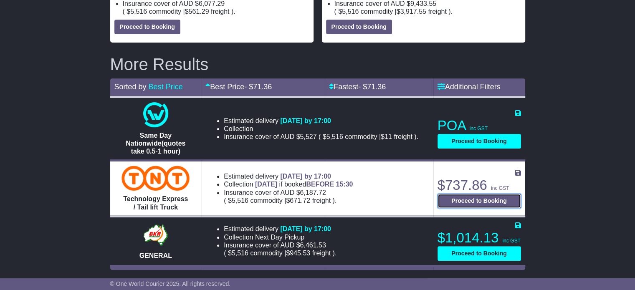 This screenshot has width=635, height=290. I want to click on a: Best Price, so click(166, 87).